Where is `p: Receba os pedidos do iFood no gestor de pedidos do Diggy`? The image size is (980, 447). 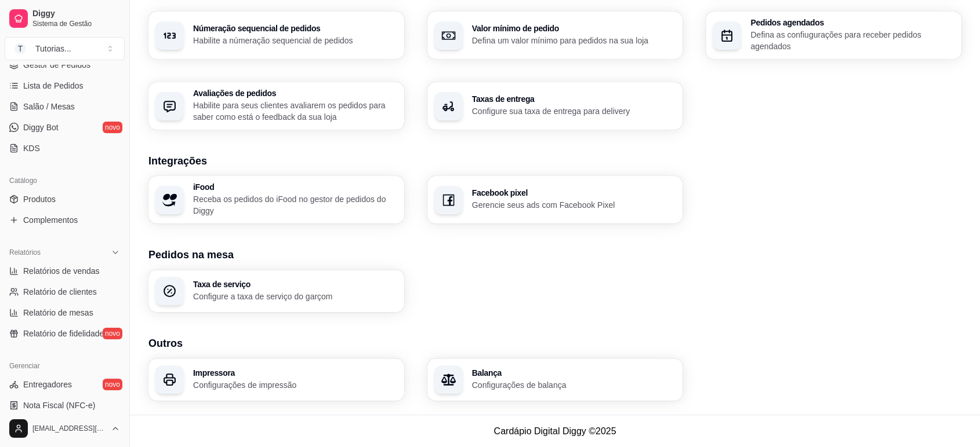
p: Receba os pedidos do iFood no gestor de pedidos do Diggy is located at coordinates (295, 205).